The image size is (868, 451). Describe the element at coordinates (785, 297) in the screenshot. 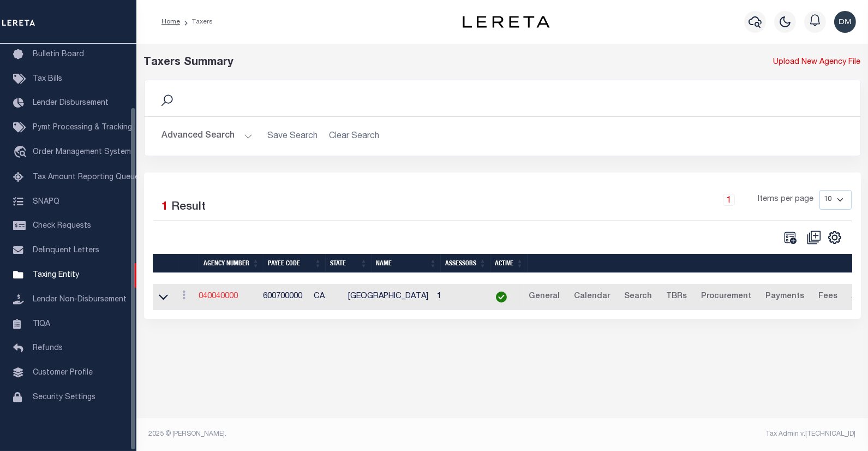

I see `a: Payments` at that location.